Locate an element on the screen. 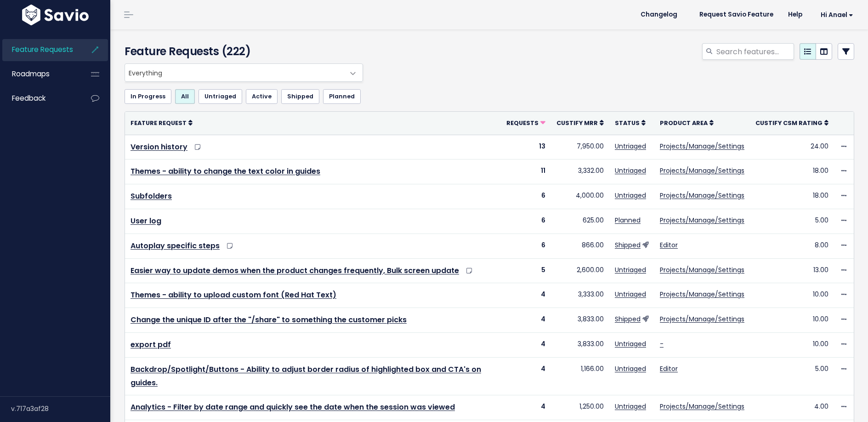  span: Roadmaps is located at coordinates (31, 74).